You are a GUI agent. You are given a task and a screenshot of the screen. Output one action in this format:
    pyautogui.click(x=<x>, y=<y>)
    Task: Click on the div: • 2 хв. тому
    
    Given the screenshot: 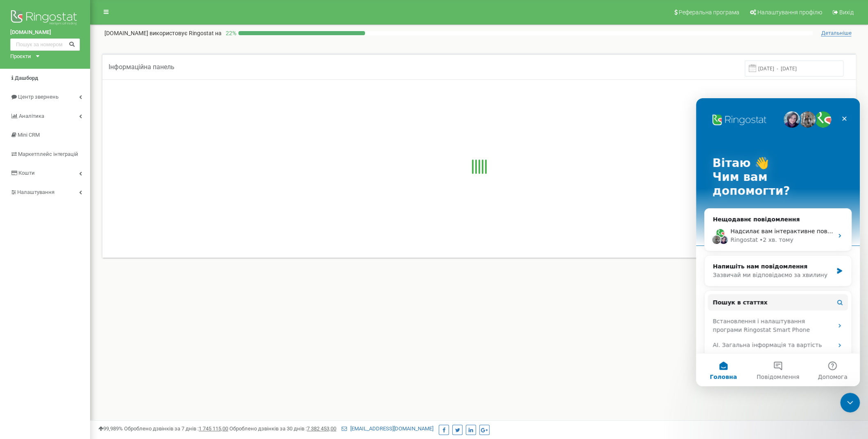 What is the action you would take?
    pyautogui.click(x=80, y=142)
    